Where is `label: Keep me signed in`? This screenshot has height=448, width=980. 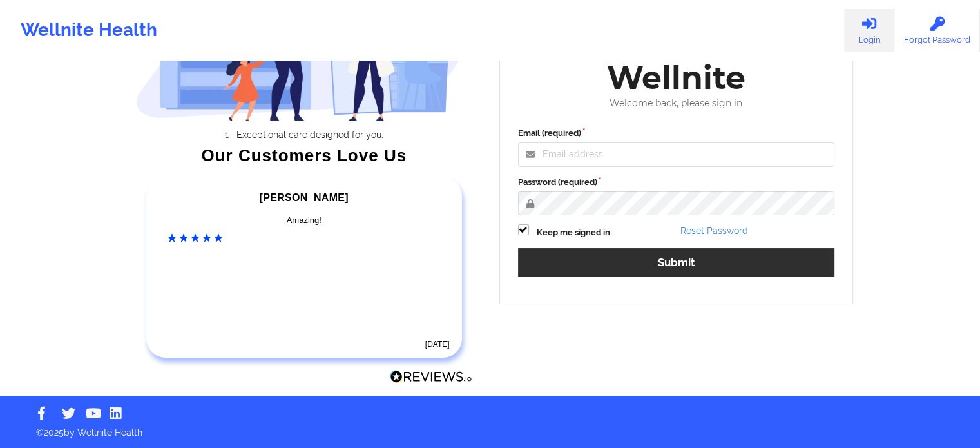 label: Keep me signed in is located at coordinates (573, 232).